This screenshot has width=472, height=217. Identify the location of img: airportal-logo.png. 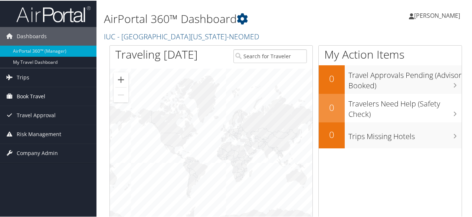
(53, 13).